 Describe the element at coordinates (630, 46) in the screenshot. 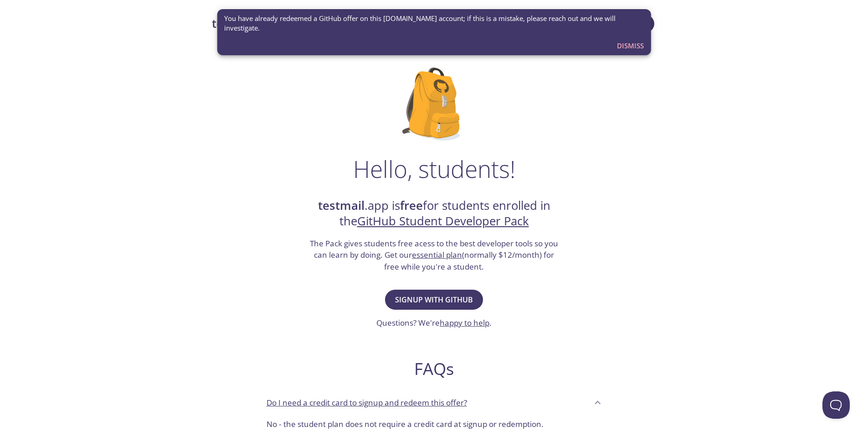

I see `button: Dismiss` at that location.